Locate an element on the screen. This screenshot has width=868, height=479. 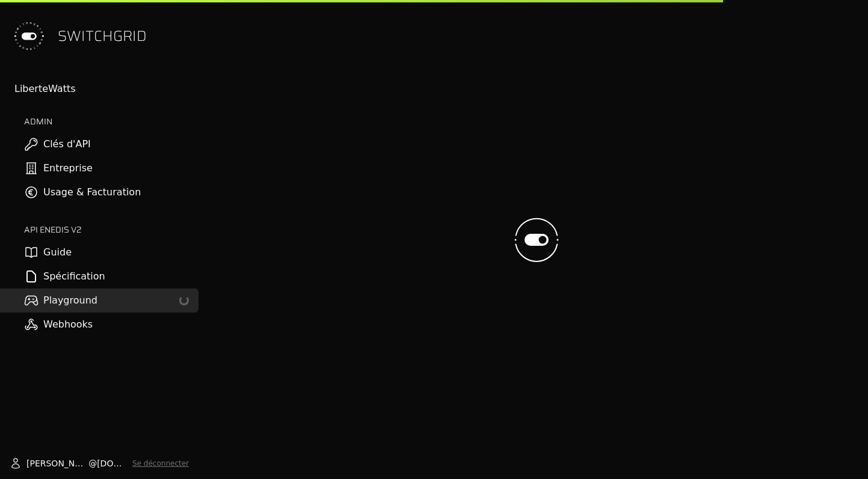
div: loading is located at coordinates (184, 300).